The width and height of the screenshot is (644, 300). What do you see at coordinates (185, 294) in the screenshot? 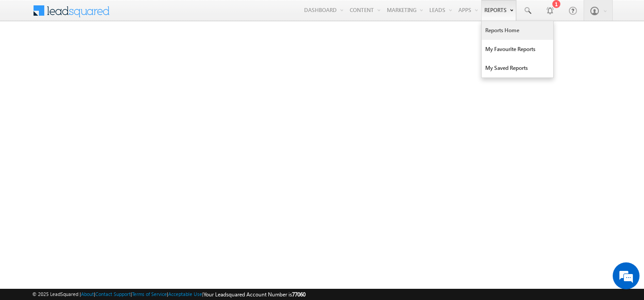
I see `a: Acceptable Use` at bounding box center [185, 294].